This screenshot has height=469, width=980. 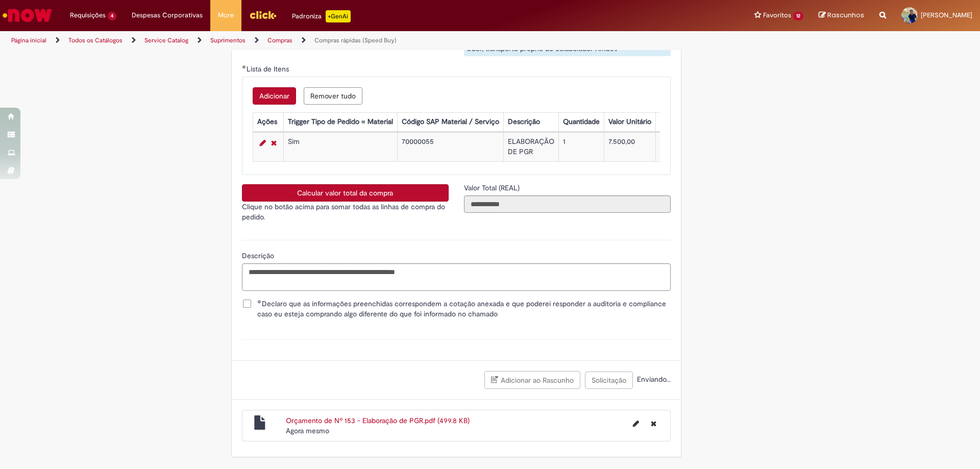 I want to click on a: Editar Linha 1, so click(x=263, y=143).